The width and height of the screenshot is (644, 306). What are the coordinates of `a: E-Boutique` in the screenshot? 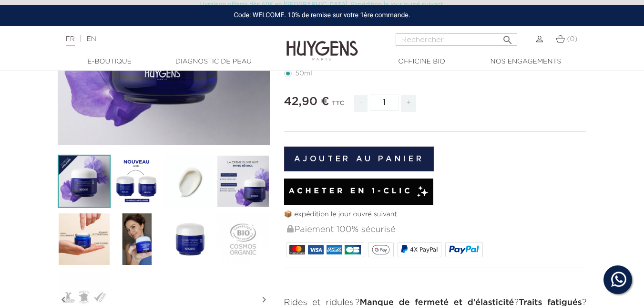 It's located at (110, 61).